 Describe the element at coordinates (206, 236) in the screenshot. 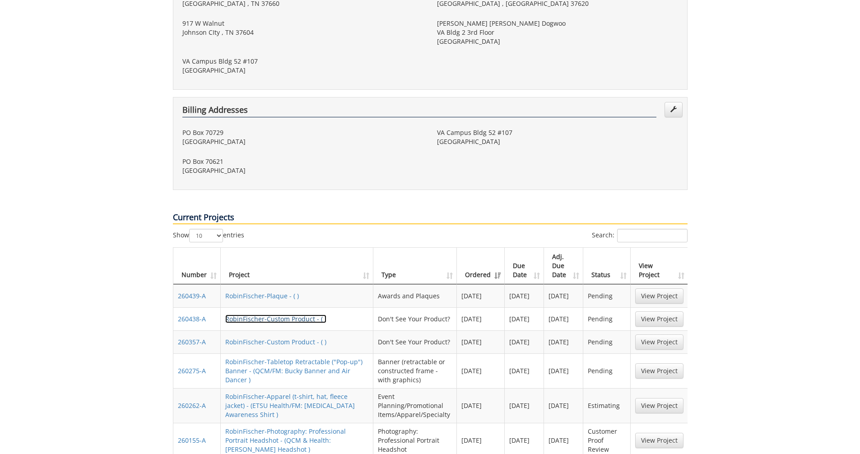

I see `select: Showentries` at that location.